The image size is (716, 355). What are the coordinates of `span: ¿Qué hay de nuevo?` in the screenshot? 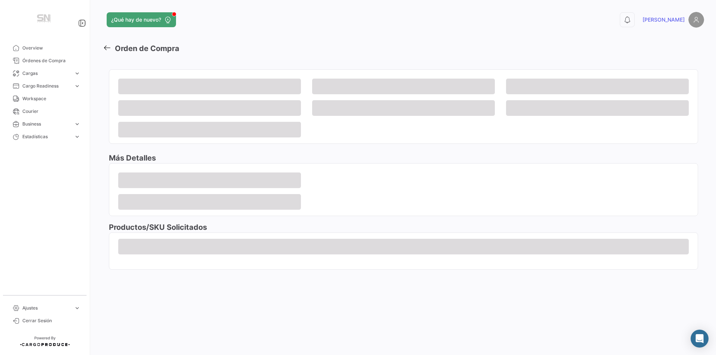 It's located at (136, 20).